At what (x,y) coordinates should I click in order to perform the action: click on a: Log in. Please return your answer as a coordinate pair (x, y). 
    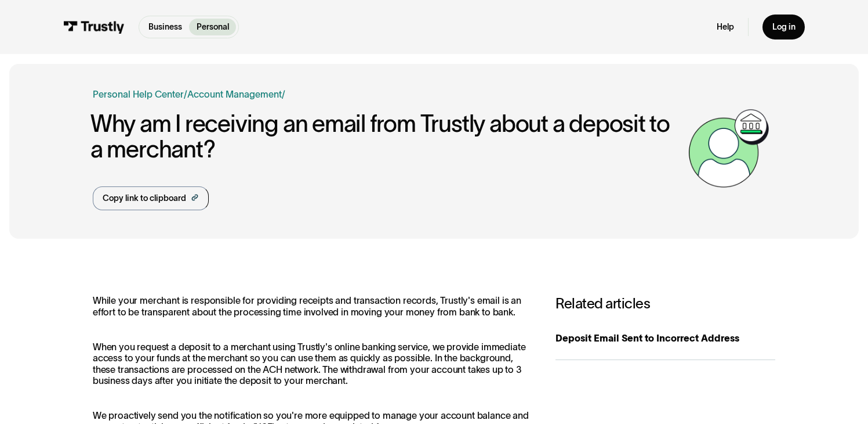
    Looking at the image, I should click on (784, 27).